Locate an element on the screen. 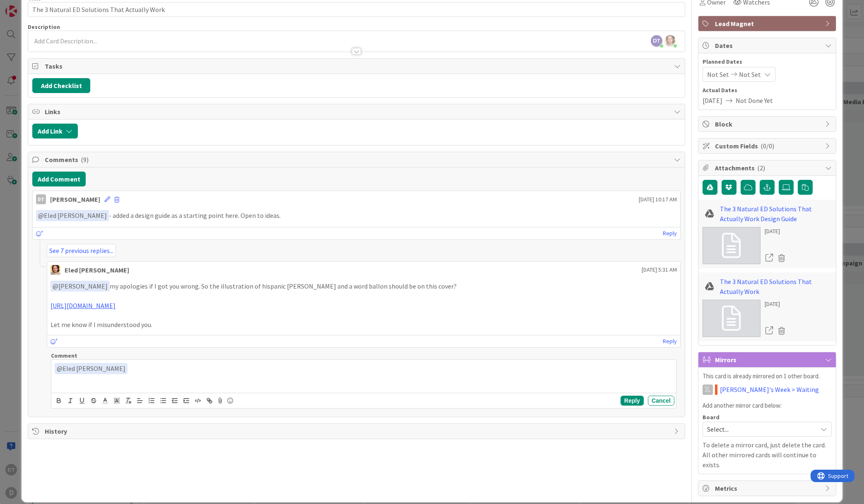 Image resolution: width=864 pixels, height=504 pixels. button: Reply is located at coordinates (632, 401).